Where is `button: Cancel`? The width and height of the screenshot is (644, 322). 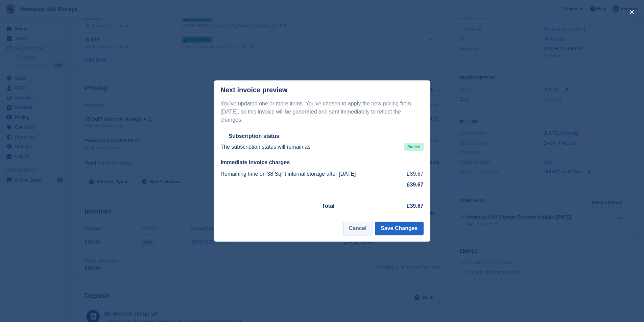 button: Cancel is located at coordinates (357, 228).